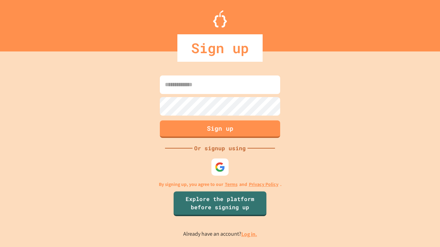 This screenshot has width=440, height=247. I want to click on a: Log in., so click(249, 234).